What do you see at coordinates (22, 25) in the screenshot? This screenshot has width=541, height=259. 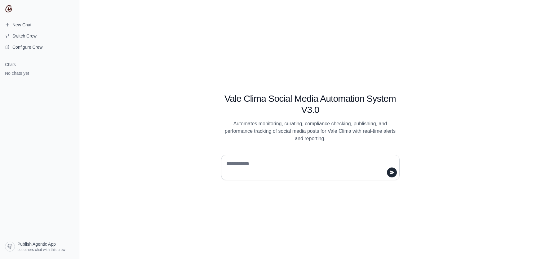 I see `span: New Chat` at bounding box center [22, 25].